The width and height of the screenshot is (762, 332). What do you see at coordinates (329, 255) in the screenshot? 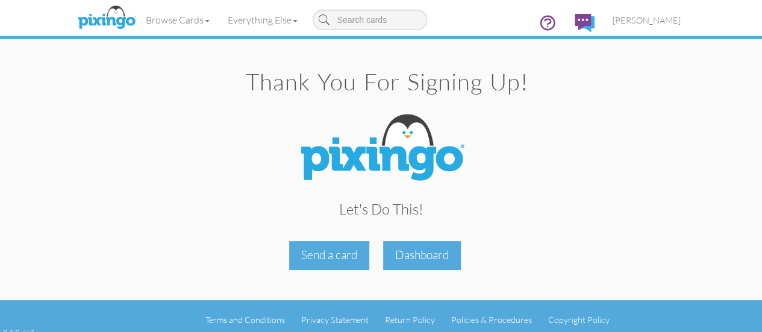
I see `div: Send a card` at bounding box center [329, 255].